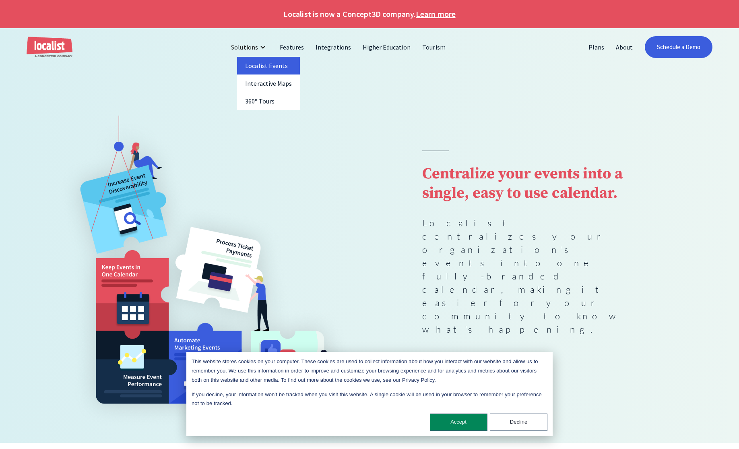 This screenshot has width=739, height=449. Describe the element at coordinates (624, 47) in the screenshot. I see `a: About` at that location.